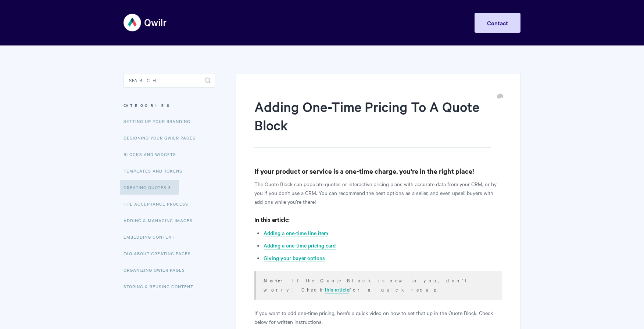  What do you see at coordinates (160, 253) in the screenshot?
I see `a: FAQ About Creating Pages` at bounding box center [160, 253].